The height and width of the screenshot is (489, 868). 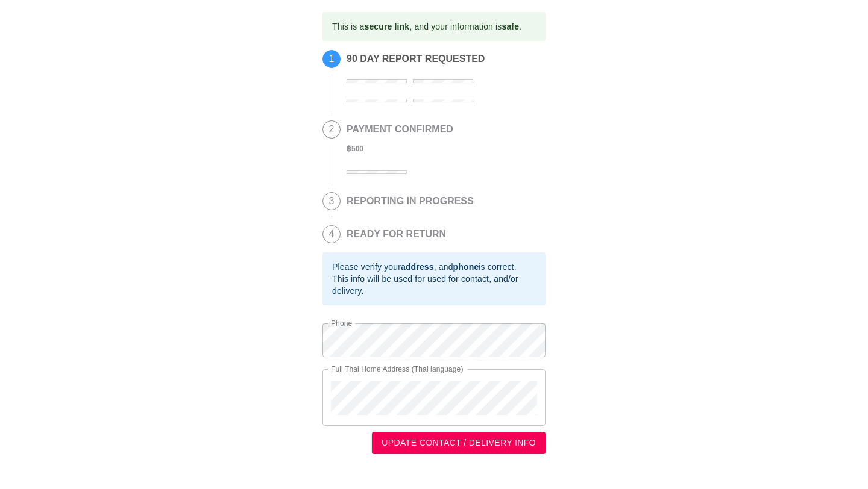 I want to click on span: 4, so click(x=331, y=234).